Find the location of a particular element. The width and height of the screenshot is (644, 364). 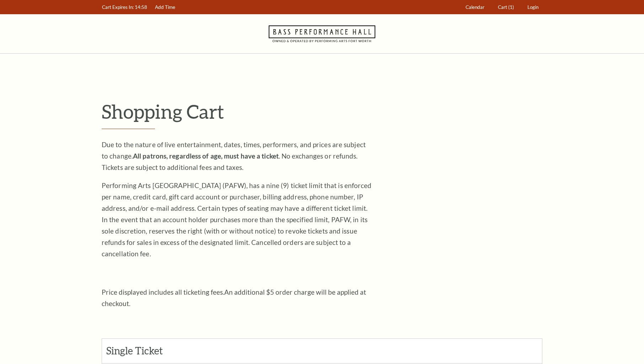

span: Calendar is located at coordinates (475, 7).